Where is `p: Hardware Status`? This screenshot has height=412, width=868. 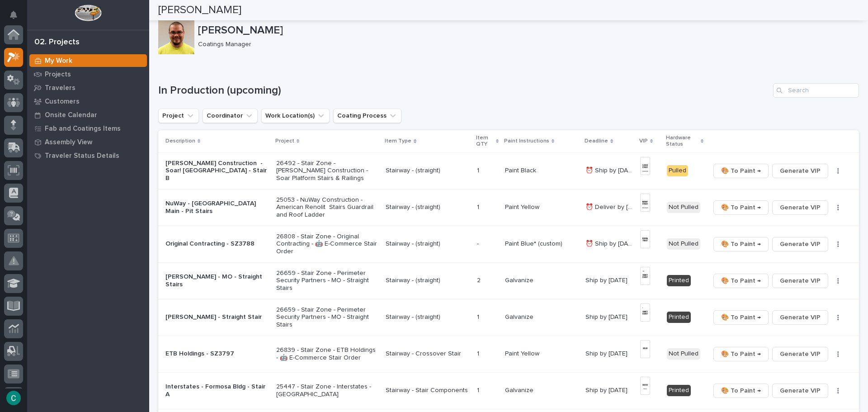
p: Hardware Status is located at coordinates (682, 141).